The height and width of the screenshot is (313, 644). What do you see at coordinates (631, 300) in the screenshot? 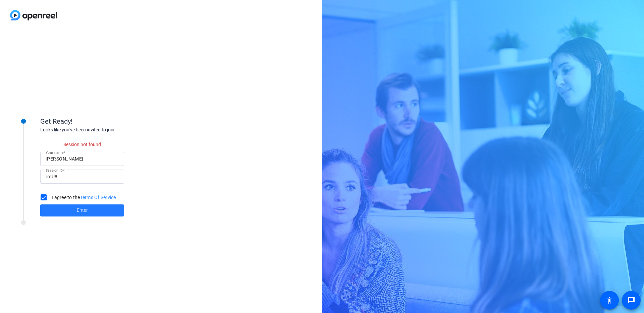
I see `mat-icon: message` at bounding box center [631, 300].